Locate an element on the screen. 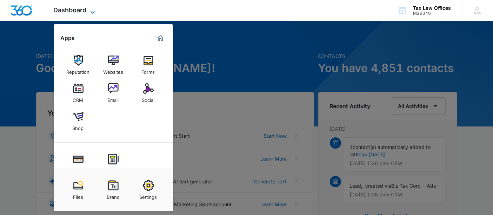  div: Brand is located at coordinates (113, 195).